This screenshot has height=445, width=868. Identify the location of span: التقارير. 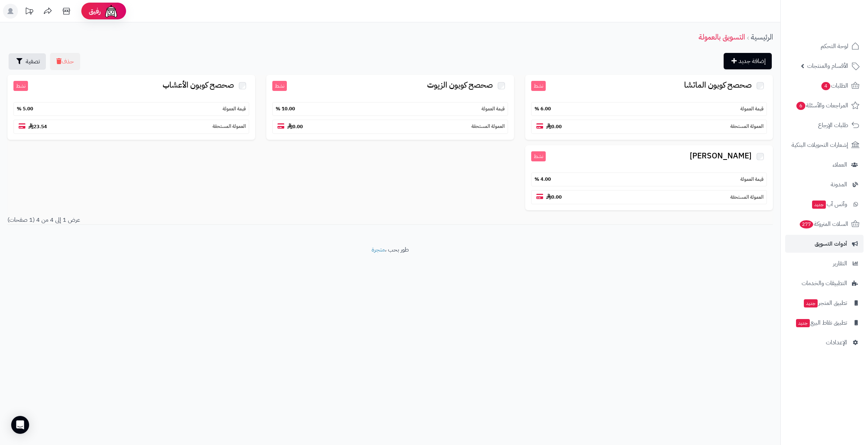
(840, 264).